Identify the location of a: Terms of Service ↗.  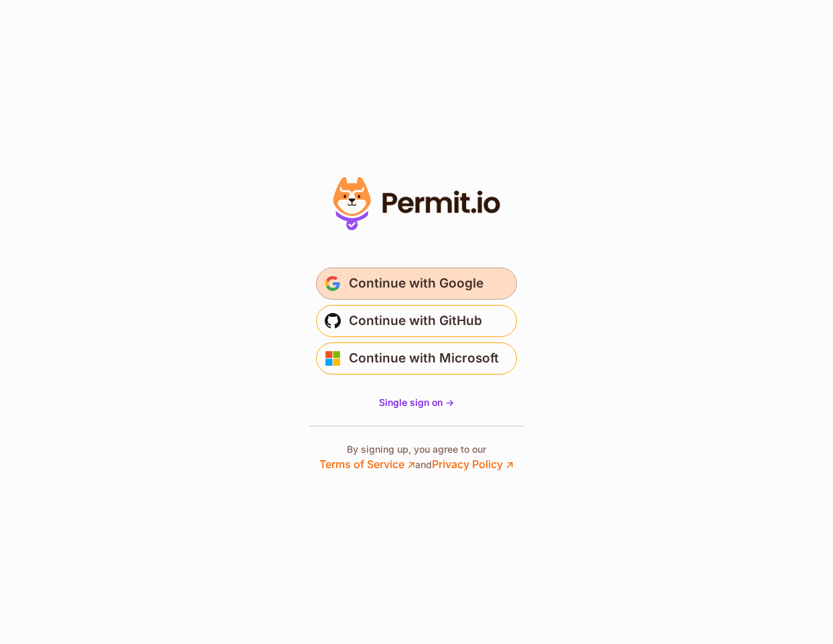
(367, 465).